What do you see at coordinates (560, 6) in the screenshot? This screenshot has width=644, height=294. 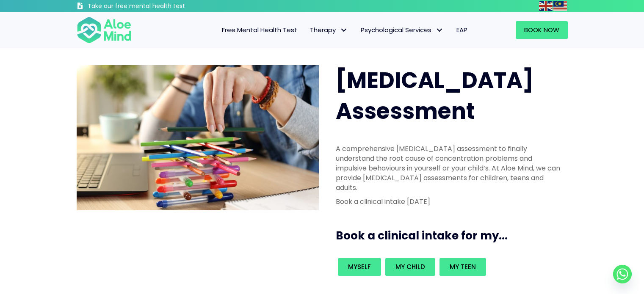 I see `img: ms` at bounding box center [560, 6].